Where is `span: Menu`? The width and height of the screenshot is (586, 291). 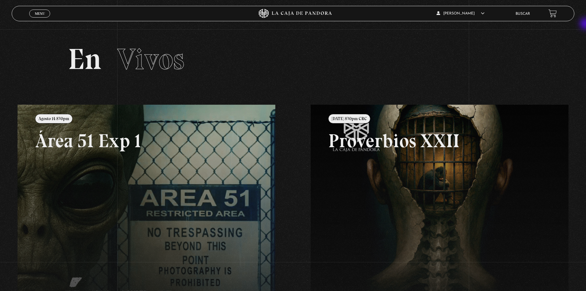
span: Menu is located at coordinates (40, 14).